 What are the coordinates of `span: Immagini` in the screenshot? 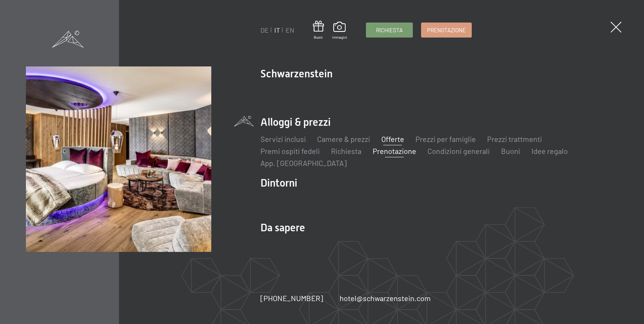 It's located at (340, 37).